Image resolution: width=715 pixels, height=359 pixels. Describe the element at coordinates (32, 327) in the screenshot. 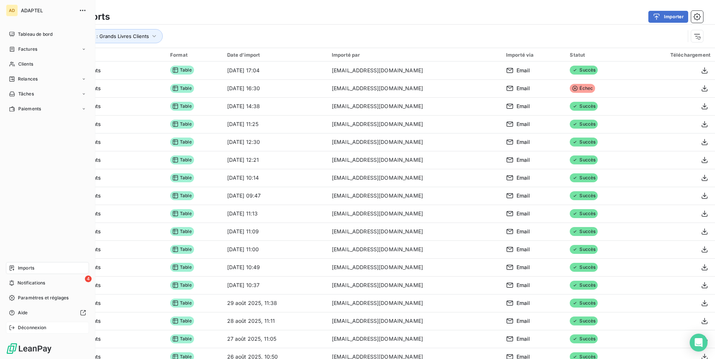

I see `span: Déconnexion` at that location.